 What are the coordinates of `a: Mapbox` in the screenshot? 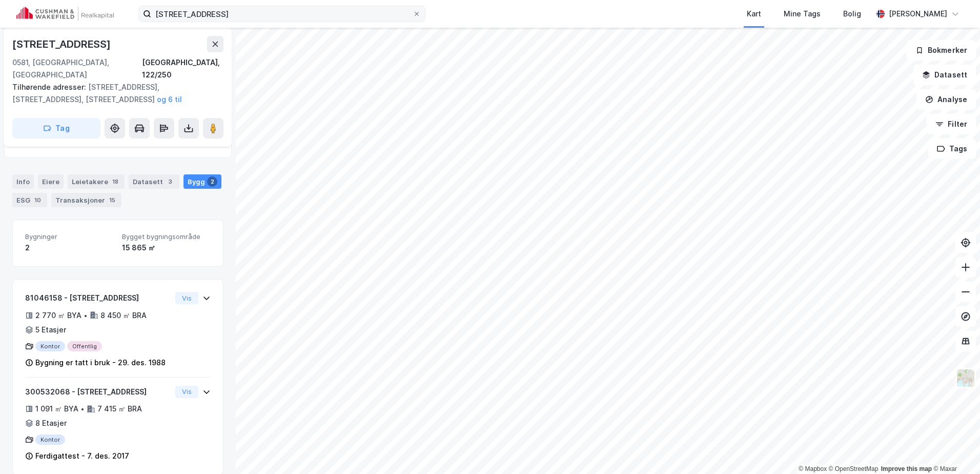 It's located at (812, 469).